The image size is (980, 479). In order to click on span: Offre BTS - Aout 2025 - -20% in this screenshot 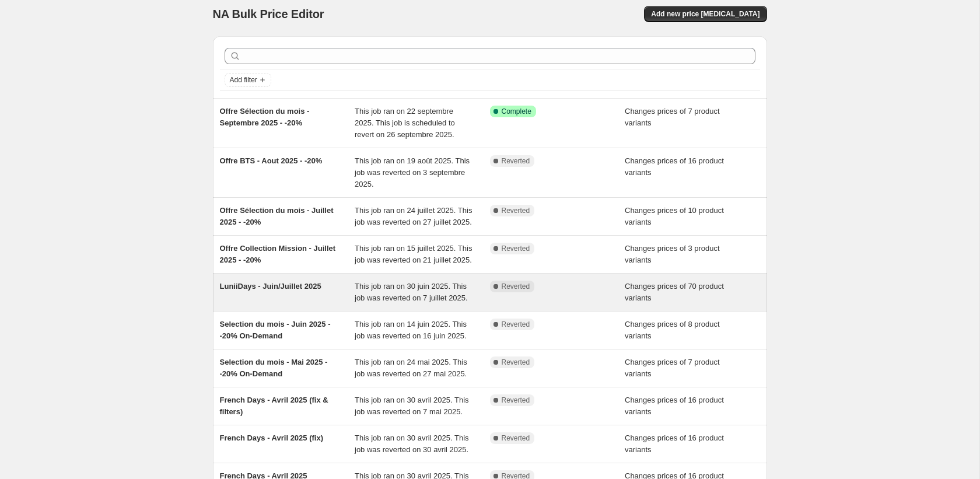, I will do `click(271, 160)`.